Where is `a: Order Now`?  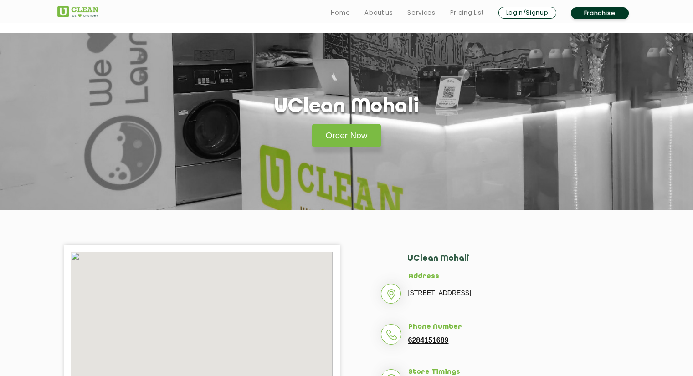 a: Order Now is located at coordinates (347, 136).